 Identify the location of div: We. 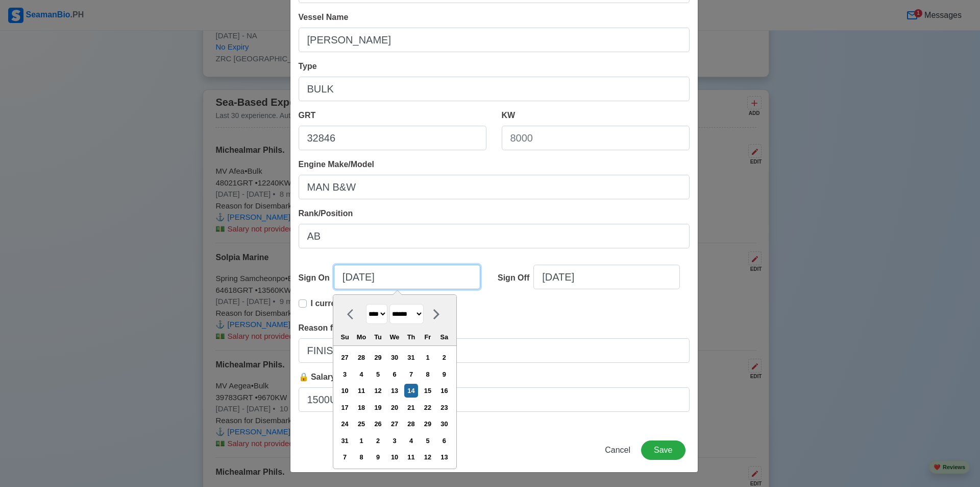
(394, 337).